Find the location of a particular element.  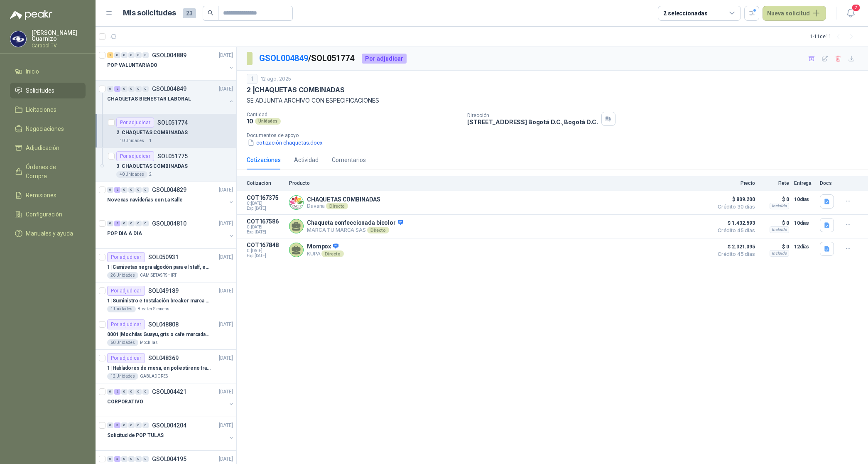

div: 60 Unidades is located at coordinates (122, 343).